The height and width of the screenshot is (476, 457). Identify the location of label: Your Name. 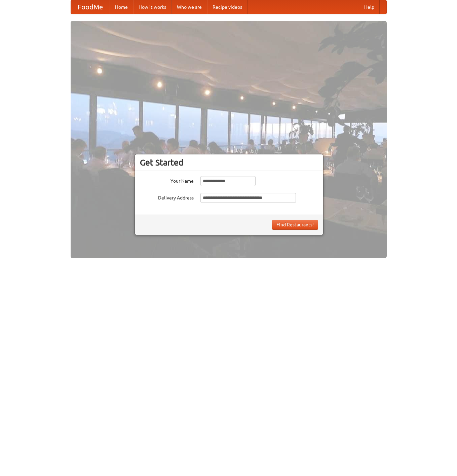
(167, 180).